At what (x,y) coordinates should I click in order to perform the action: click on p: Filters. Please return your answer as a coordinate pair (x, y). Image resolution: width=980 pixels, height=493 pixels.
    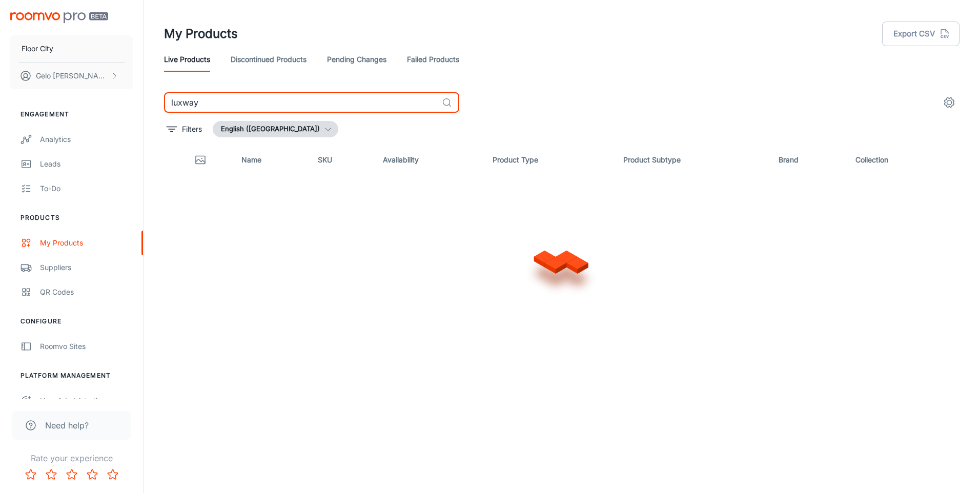
    Looking at the image, I should click on (192, 129).